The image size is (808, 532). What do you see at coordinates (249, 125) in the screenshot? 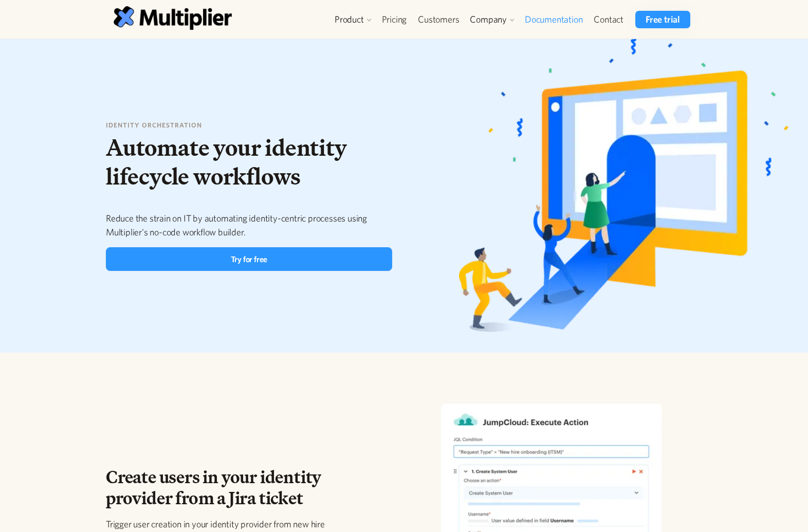
I see `h6: identity orchestration` at bounding box center [249, 125].